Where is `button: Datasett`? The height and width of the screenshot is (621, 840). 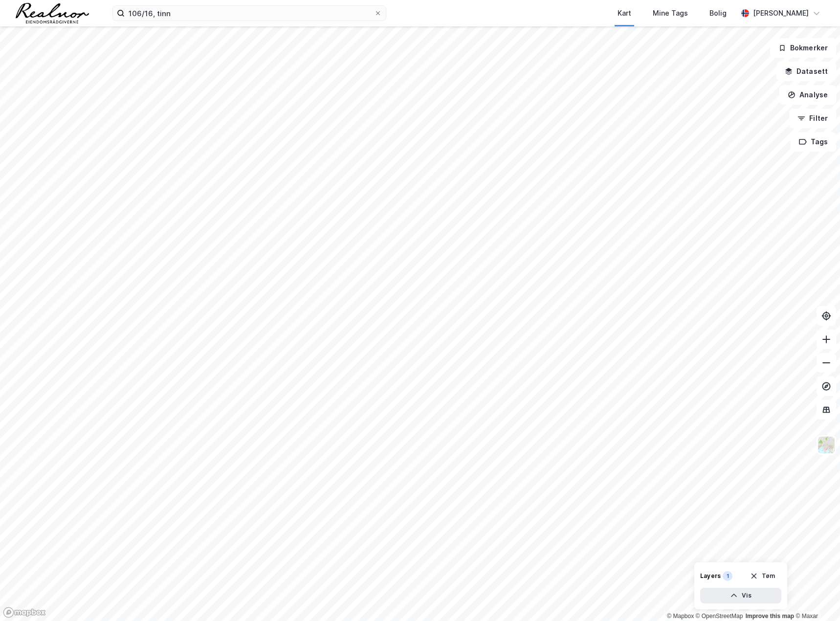 button: Datasett is located at coordinates (807, 71).